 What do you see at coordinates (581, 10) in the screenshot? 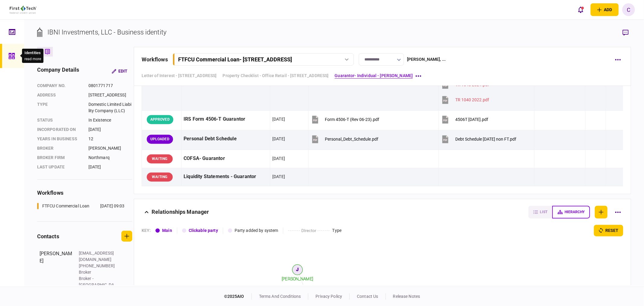
I see `button: open notifications list` at bounding box center [581, 10].